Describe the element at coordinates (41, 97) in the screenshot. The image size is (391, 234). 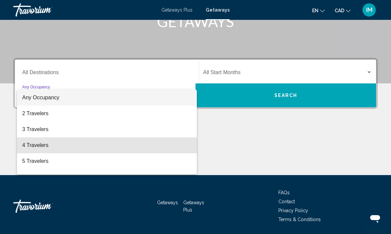
I see `span: Any Occupancy` at that location.